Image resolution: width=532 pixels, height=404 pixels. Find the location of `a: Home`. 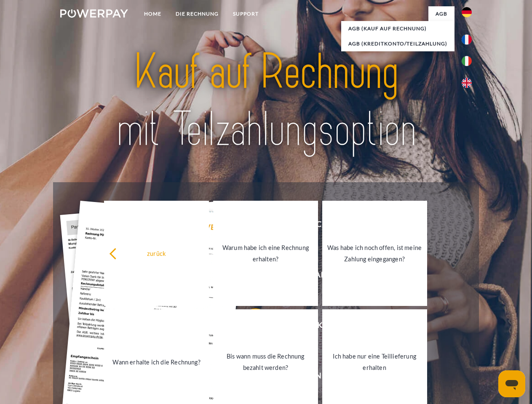

a: Home is located at coordinates (153, 14).